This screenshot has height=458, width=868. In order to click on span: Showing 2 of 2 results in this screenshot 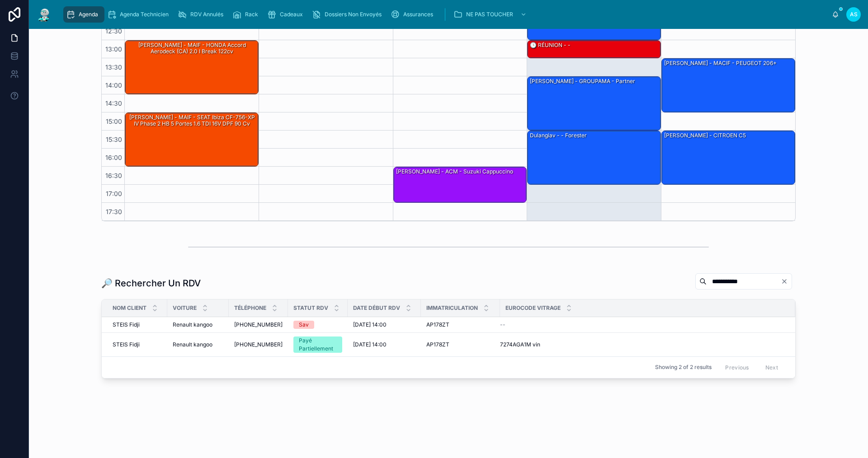, I will do `click(683, 367)`.